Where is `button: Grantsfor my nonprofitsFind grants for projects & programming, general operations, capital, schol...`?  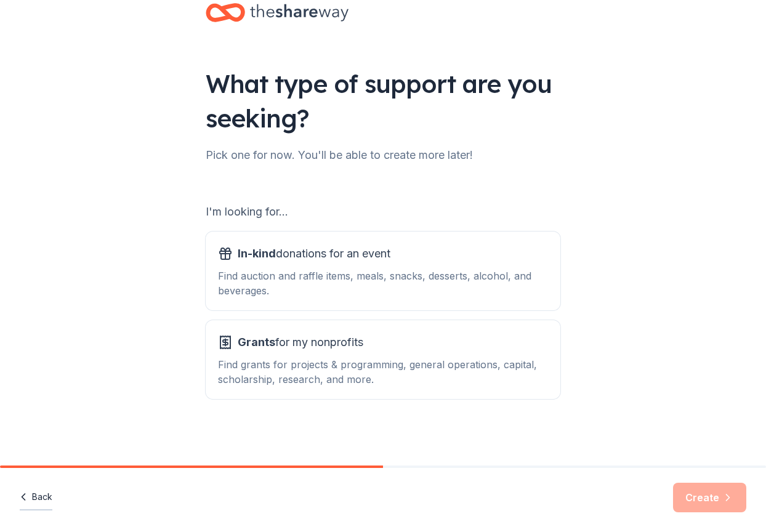
button: Grantsfor my nonprofitsFind grants for projects & programming, general operations, capital, schol... is located at coordinates (383, 360).